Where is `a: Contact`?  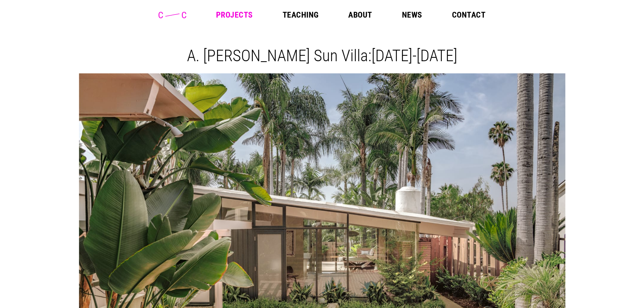 a: Contact is located at coordinates (468, 15).